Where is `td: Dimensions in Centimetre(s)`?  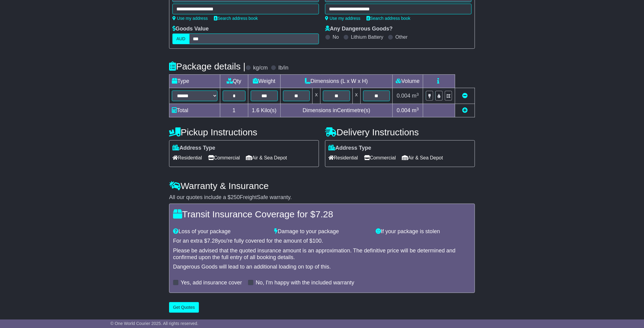
td: Dimensions in Centimetre(s) is located at coordinates (336, 111).